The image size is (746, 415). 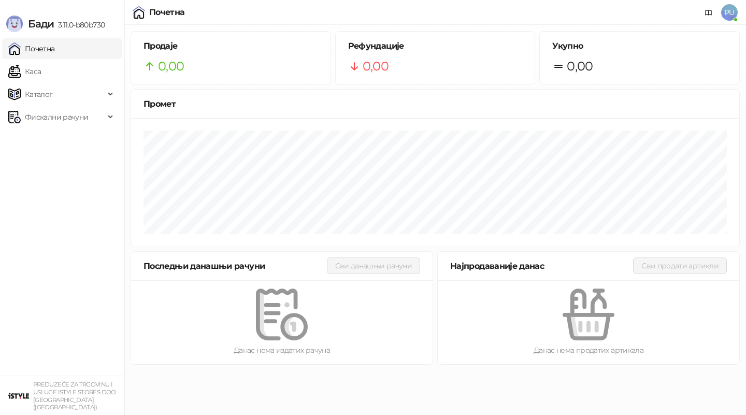 I want to click on button: Сви данашњи рачуни, so click(x=373, y=266).